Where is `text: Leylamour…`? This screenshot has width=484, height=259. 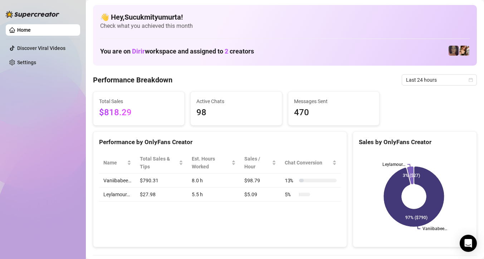 text: Leylamour… is located at coordinates (393, 165).